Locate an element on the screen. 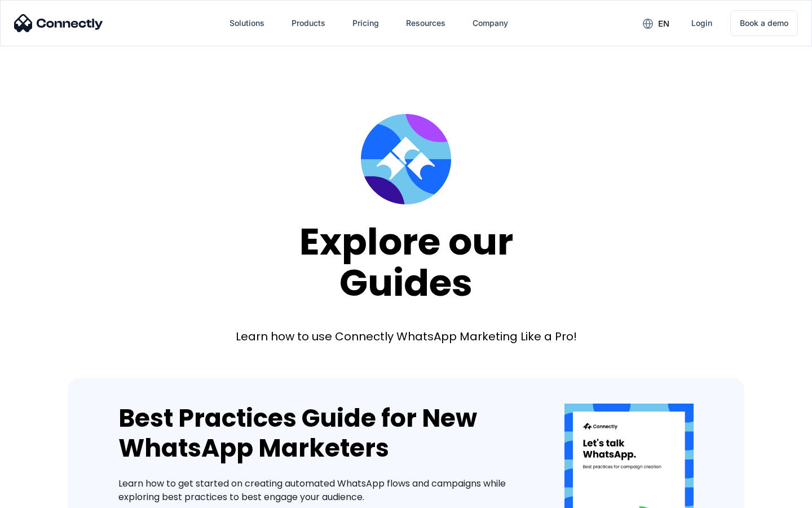  div: en is located at coordinates (664, 24).